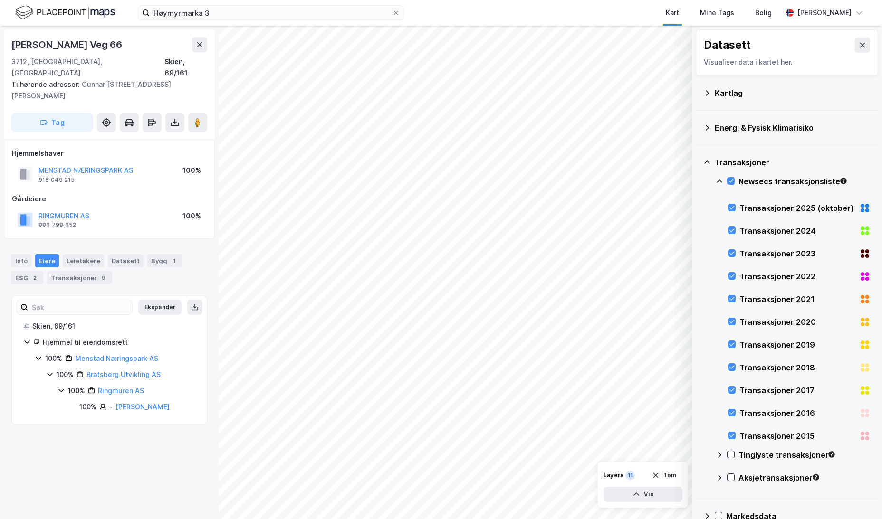 Image resolution: width=882 pixels, height=519 pixels. What do you see at coordinates (119, 343) in the screenshot?
I see `div: Hjemmel til eiendomsrett` at bounding box center [119, 343].